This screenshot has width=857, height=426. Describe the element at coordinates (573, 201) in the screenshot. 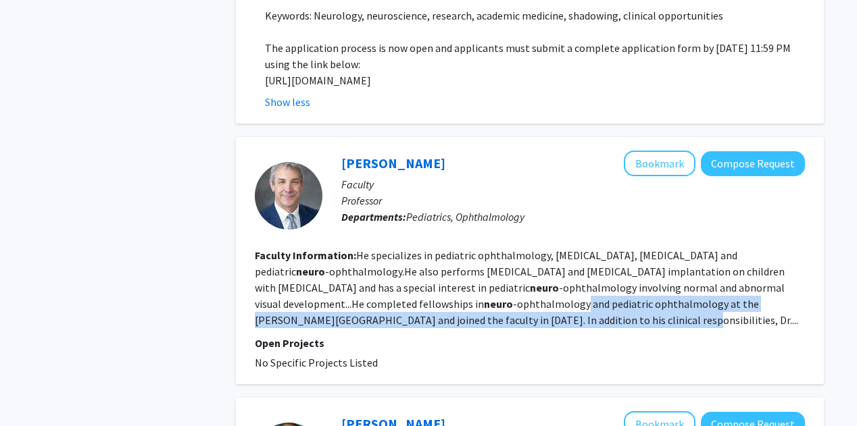

I see `p: Professor` at that location.